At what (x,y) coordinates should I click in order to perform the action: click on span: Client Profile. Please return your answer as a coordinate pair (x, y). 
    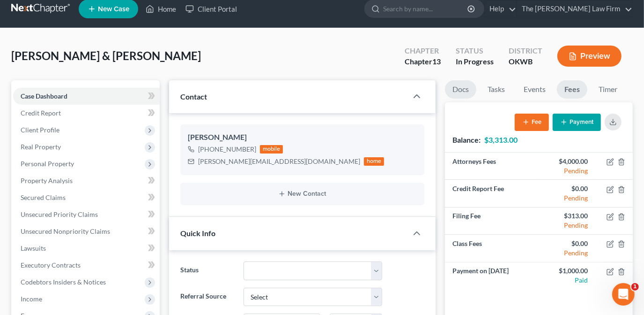
    Looking at the image, I should click on (40, 130).